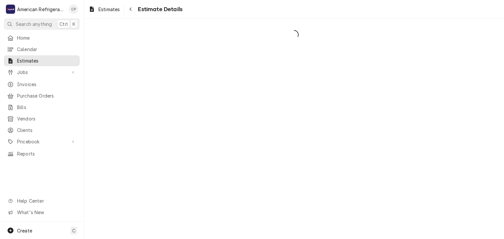 The width and height of the screenshot is (504, 239). Describe the element at coordinates (42, 201) in the screenshot. I see `a: Go to Help Center` at that location.